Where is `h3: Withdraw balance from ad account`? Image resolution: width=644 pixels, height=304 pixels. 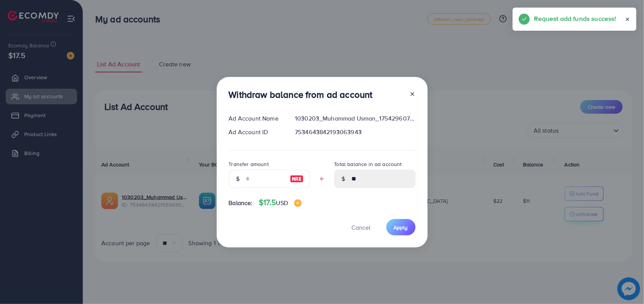 h3: Withdraw balance from ad account is located at coordinates (301, 94).